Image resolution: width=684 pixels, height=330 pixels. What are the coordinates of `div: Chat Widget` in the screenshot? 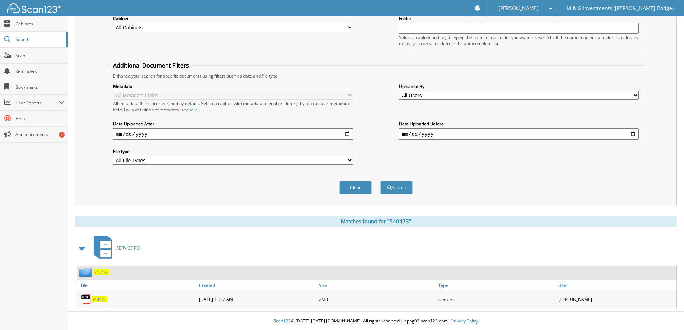 It's located at (666, 313).